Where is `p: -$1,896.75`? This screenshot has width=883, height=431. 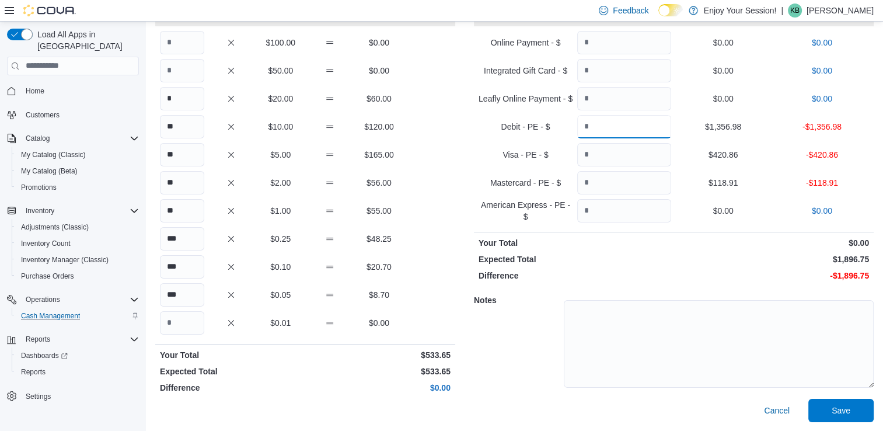 p: -$1,896.75 is located at coordinates (772, 276).